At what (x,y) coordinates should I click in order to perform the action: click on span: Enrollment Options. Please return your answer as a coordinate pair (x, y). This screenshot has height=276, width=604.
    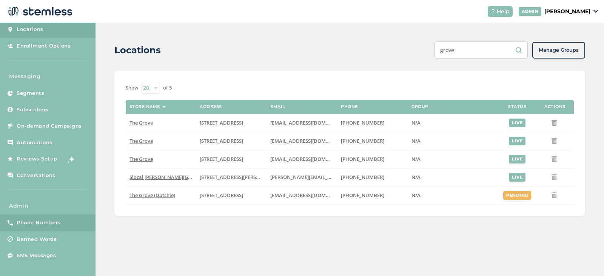
    Looking at the image, I should click on (43, 46).